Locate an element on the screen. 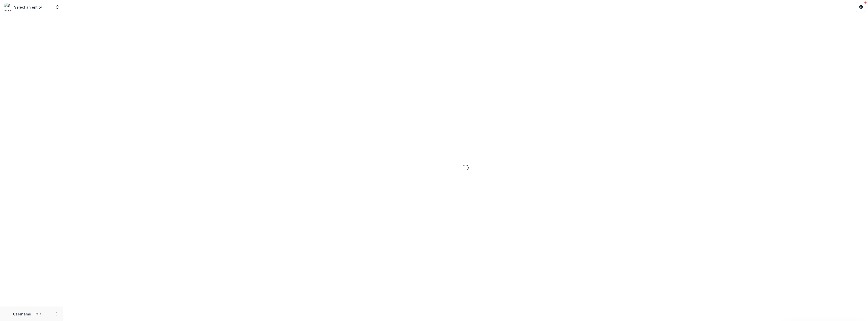 Image resolution: width=868 pixels, height=321 pixels. button: Open entity switcher is located at coordinates (57, 7).